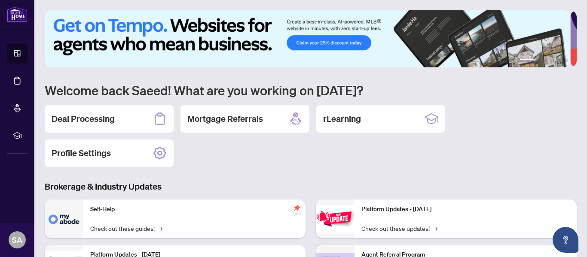  Describe the element at coordinates (81, 153) in the screenshot. I see `h2: Profile Settings` at that location.